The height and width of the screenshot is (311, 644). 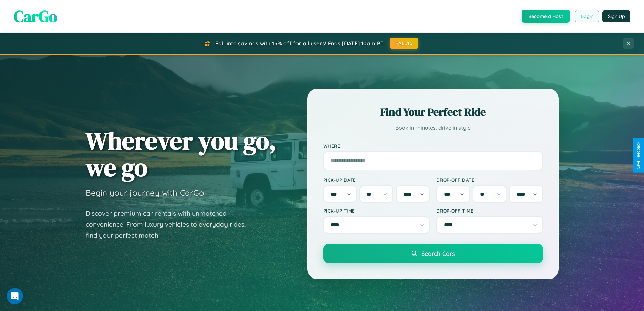 What do you see at coordinates (181, 154) in the screenshot?
I see `h1: Wherever you go, we go` at bounding box center [181, 154].